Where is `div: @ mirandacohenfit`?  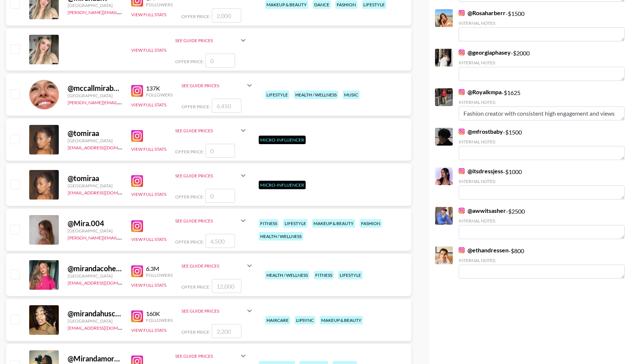
div: @ mirandacohenfit is located at coordinates (95, 268).